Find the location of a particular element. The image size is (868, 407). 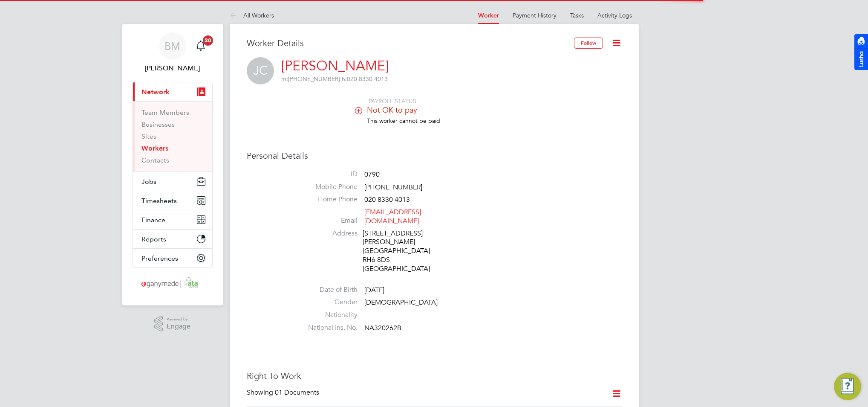

button: Follow is located at coordinates (588, 43).